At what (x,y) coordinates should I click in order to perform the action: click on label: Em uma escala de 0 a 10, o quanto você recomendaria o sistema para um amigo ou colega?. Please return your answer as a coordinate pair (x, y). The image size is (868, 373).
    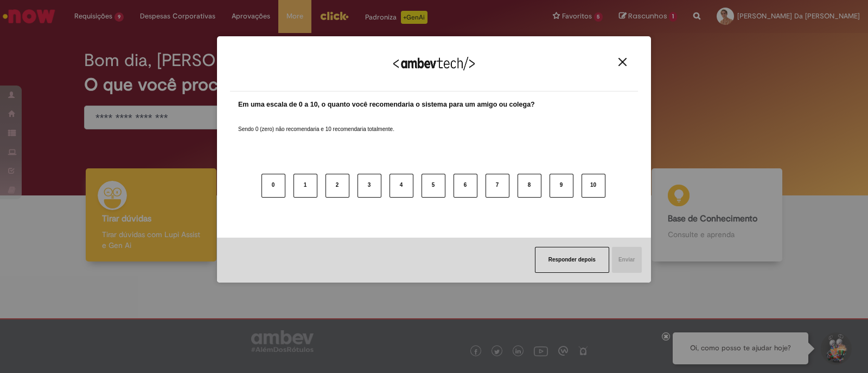
    Looking at the image, I should click on (387, 105).